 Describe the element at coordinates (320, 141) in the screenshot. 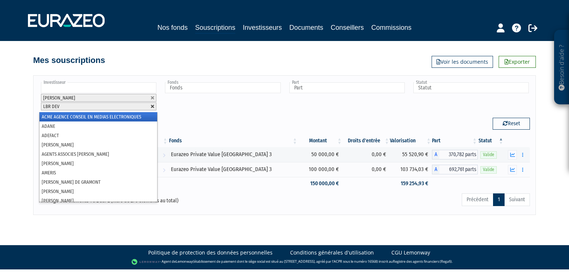

I see `th: Montant: activer pour trier la colonne par ordre croissant` at that location.